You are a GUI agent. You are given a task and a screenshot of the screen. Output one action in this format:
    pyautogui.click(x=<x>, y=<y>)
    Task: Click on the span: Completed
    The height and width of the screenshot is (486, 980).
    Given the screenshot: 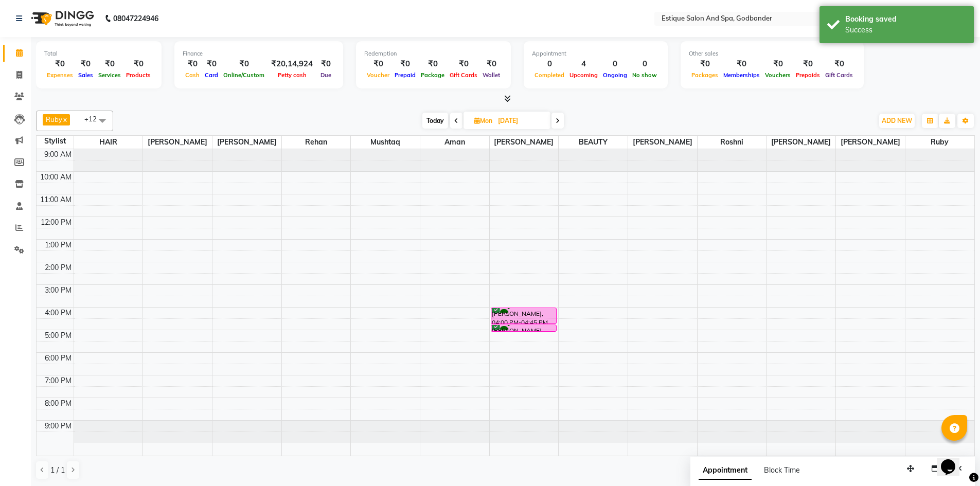 What is the action you would take?
    pyautogui.click(x=549, y=75)
    